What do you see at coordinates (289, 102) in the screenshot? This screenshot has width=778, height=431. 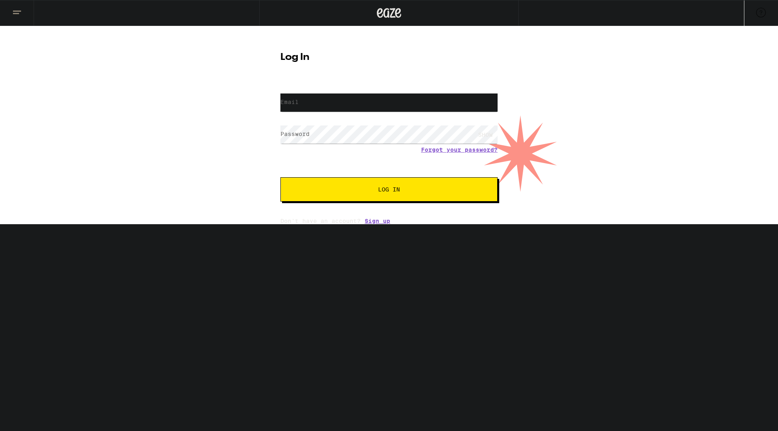 I see `label: Email` at bounding box center [289, 102].